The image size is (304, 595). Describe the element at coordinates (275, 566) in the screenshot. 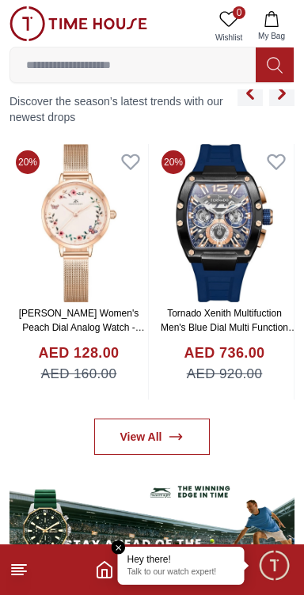

I see `div: Chat Widget` at that location.